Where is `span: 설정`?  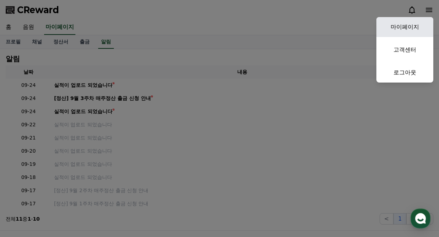
span: 설정 is located at coordinates (114, 192).